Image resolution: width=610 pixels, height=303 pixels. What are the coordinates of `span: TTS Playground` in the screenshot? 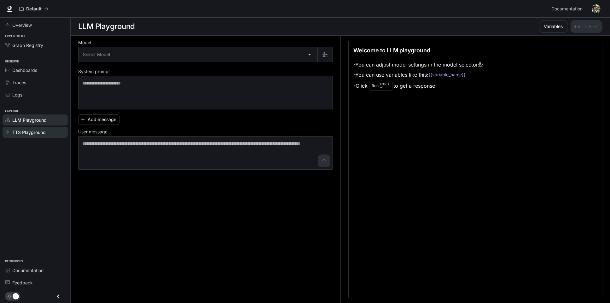 It's located at (29, 132).